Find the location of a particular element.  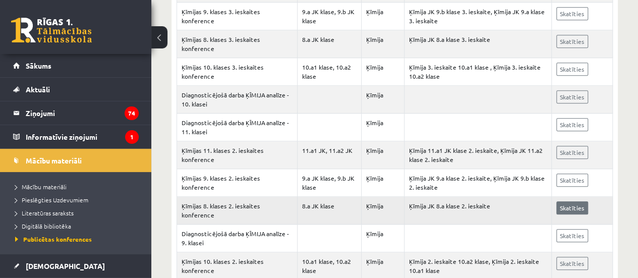

a: Ziņojumi74 is located at coordinates (76, 113).